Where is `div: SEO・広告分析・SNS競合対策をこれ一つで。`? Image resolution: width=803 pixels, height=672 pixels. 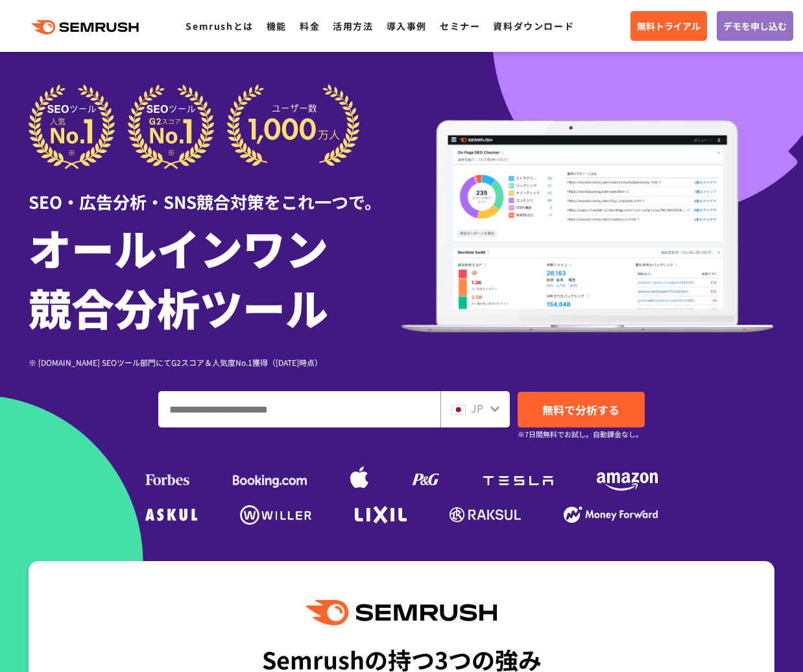 div: SEO・広告分析・SNS競合対策をこれ一つで。 is located at coordinates (215, 191).